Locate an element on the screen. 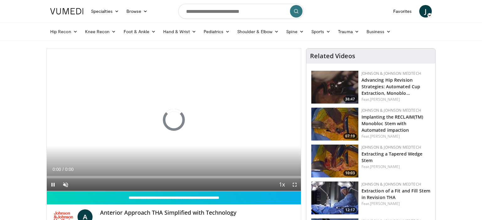 The width and height of the screenshot is (482, 220). a: Sports is located at coordinates (321, 32).